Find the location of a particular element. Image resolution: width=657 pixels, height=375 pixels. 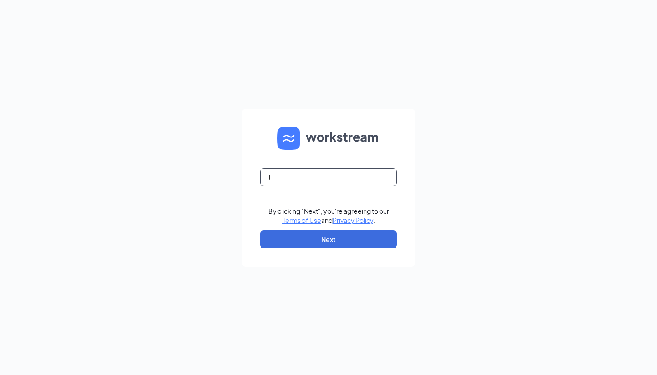

a: Terms of Use is located at coordinates (302, 220).